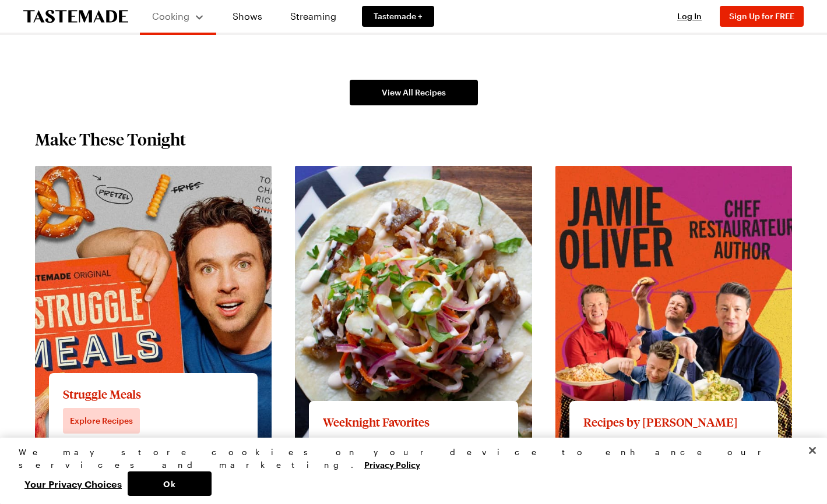 The width and height of the screenshot is (827, 504). I want to click on div: We may store cookies on your device to enhance our services and marketing., so click(408, 459).